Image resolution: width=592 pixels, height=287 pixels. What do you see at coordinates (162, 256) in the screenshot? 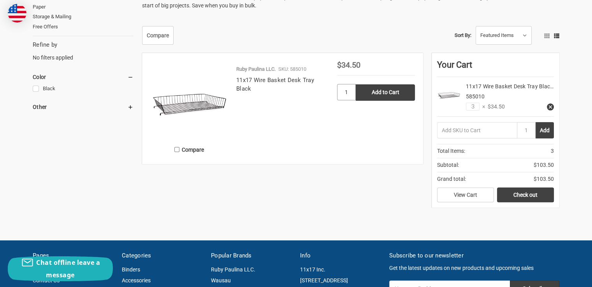
I see `h5: Categories` at bounding box center [162, 256].